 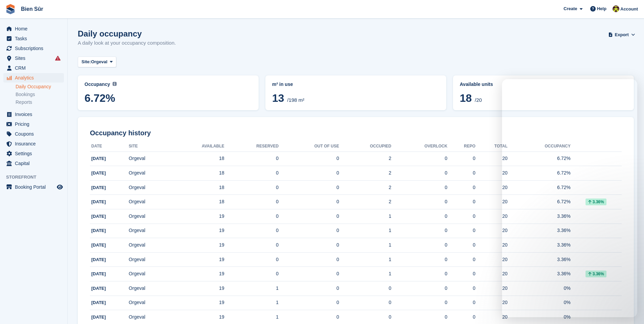 What do you see at coordinates (127, 43) in the screenshot?
I see `p: A daily look at your occupancy composition.` at bounding box center [127, 43].